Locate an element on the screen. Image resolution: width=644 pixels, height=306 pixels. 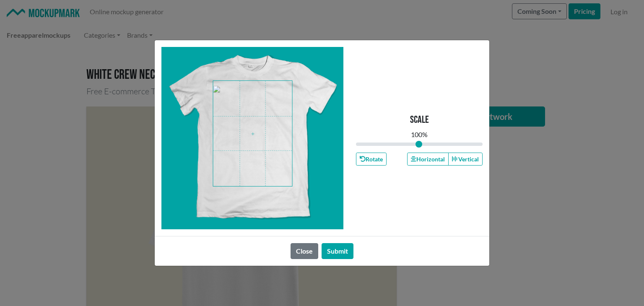
button: Rotate is located at coordinates (371, 159).